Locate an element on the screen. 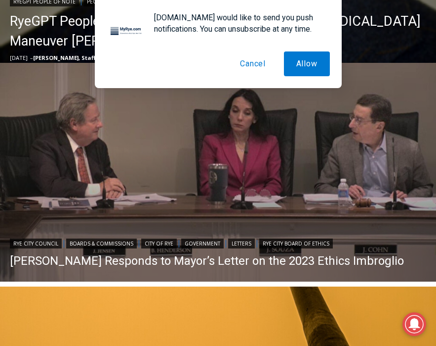 This screenshot has width=436, height=346. a: Boards & Commissions is located at coordinates (101, 243).